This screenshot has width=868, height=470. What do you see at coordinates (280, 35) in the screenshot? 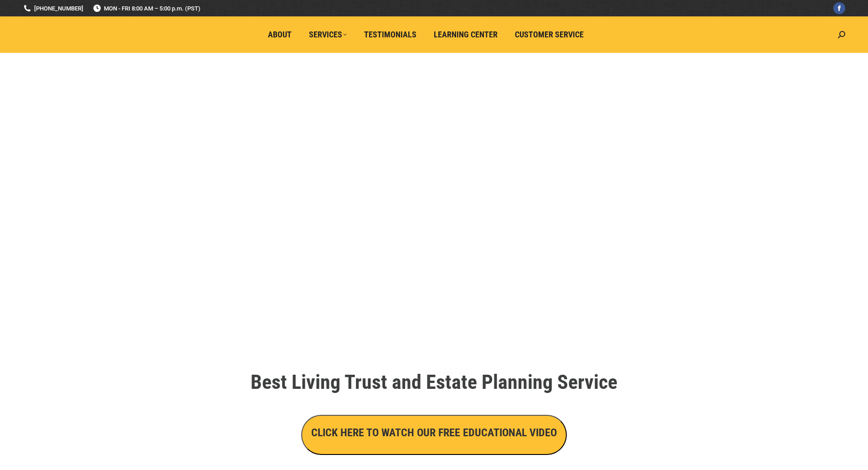
I see `span: About` at bounding box center [280, 35].